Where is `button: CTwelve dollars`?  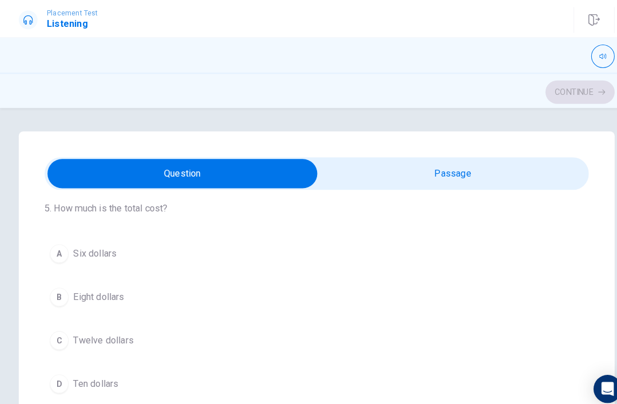 button: CTwelve dollars is located at coordinates (308, 331).